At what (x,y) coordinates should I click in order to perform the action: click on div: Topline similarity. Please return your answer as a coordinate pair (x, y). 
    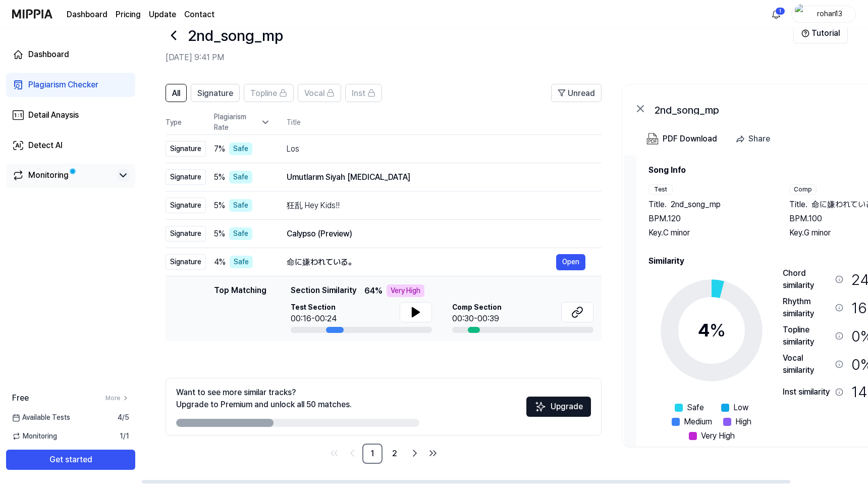
    Looking at the image, I should click on (807, 336).